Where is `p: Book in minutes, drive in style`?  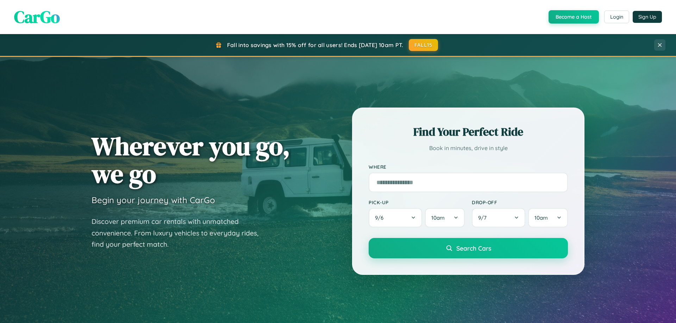
p: Book in minutes, drive in style is located at coordinates (468, 148).